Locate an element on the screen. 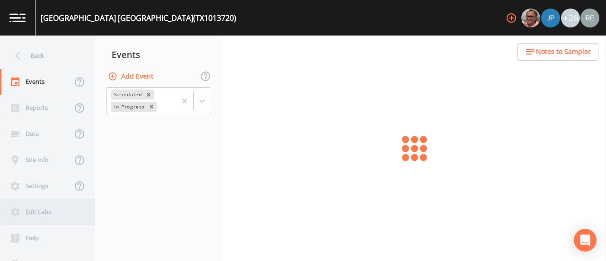 The width and height of the screenshot is (606, 261). span: Notes to Sampler is located at coordinates (563, 52).